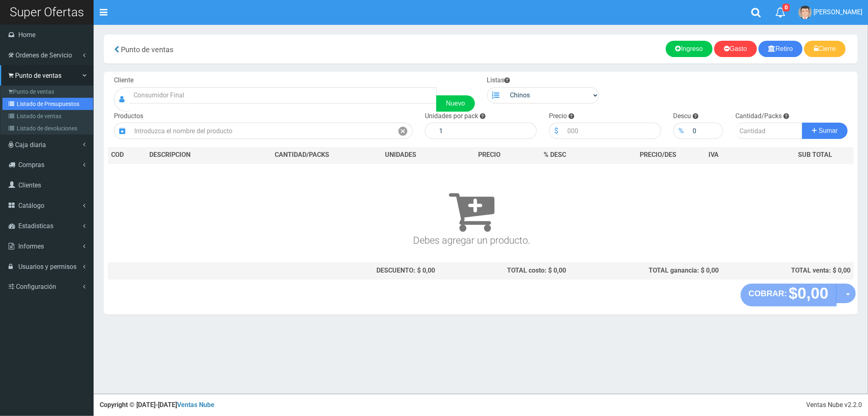  What do you see at coordinates (834, 405) in the screenshot?
I see `div: Ventas Nube v2.2.0` at bounding box center [834, 405].